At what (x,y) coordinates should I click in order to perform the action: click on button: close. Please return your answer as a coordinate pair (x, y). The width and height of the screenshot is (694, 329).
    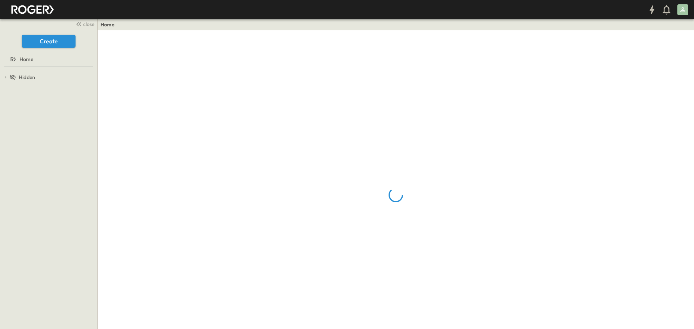
    Looking at the image, I should click on (84, 24).